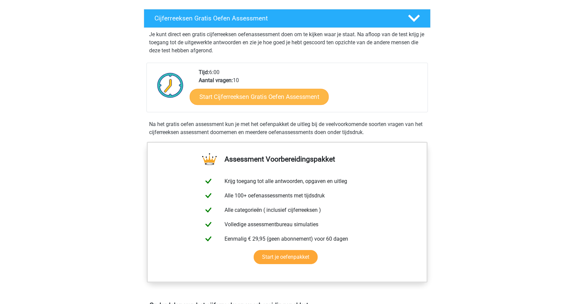  What do you see at coordinates (286, 257) in the screenshot?
I see `a: Start je oefenpakket` at bounding box center [286, 257].